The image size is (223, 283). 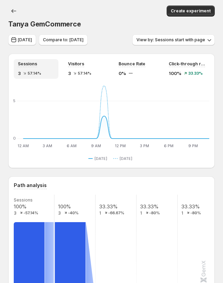 I want to click on text: 3 PM, so click(x=144, y=146).